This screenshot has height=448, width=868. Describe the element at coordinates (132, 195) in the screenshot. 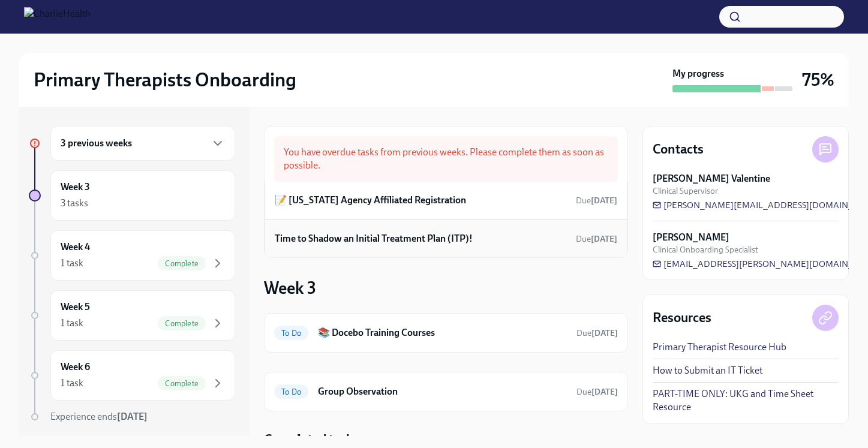

I see `a: Week 33 tasks` at that location.